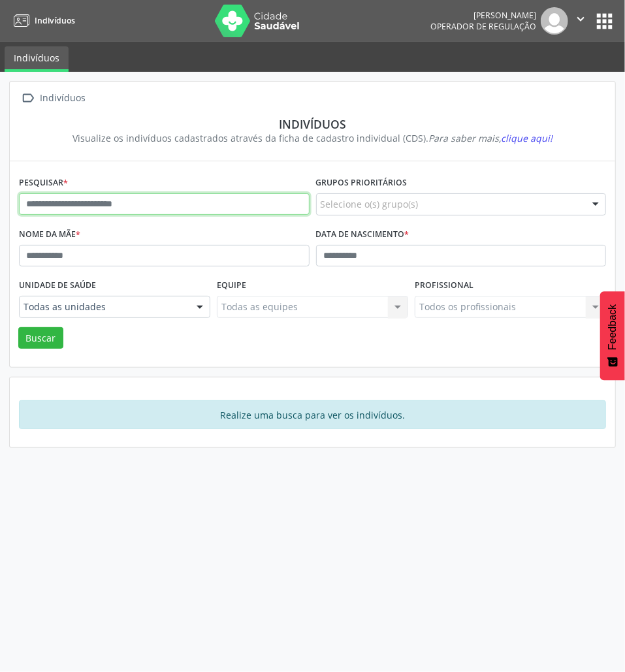 The image size is (625, 672). I want to click on label: Profissional, so click(444, 285).